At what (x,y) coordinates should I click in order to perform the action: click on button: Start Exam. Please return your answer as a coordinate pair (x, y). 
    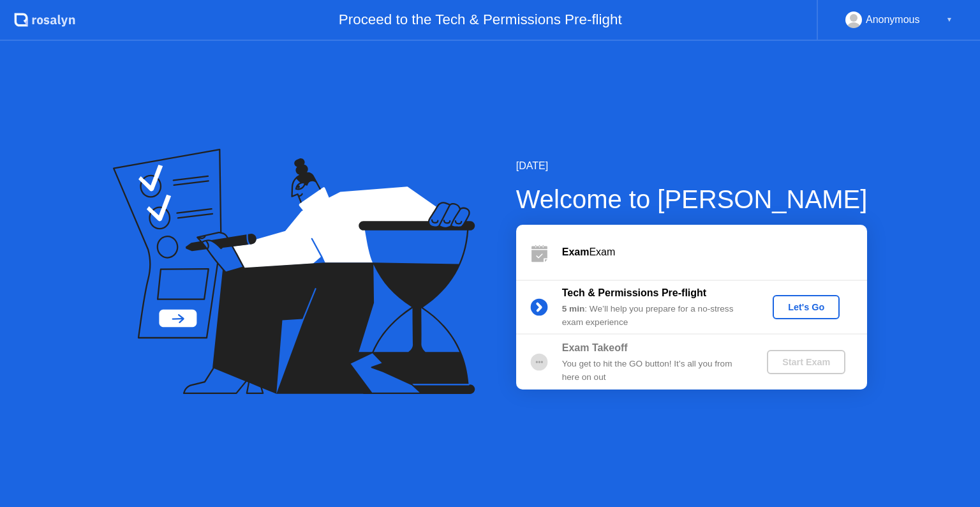
    Looking at the image, I should click on (806, 362).